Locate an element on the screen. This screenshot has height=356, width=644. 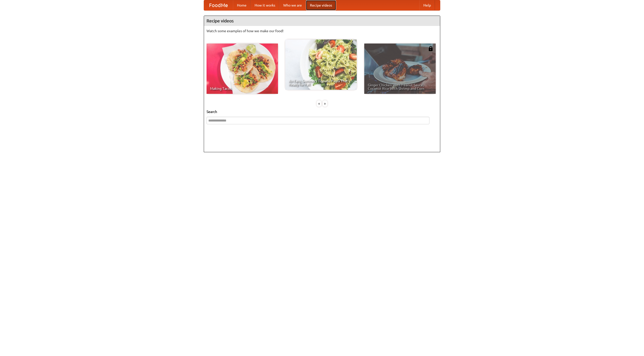
span: Making Tacos is located at coordinates (242, 89).